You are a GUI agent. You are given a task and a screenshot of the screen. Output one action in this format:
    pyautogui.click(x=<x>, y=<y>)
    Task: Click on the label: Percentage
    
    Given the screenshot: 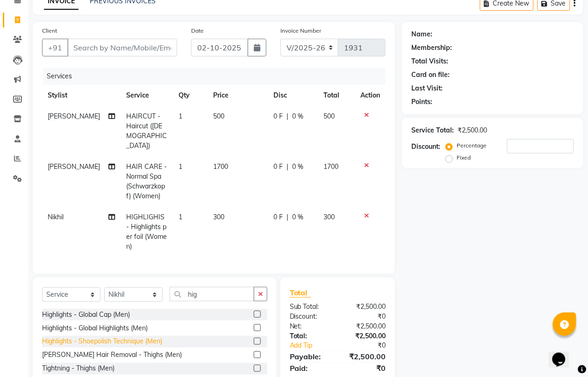 What is the action you would take?
    pyautogui.click(x=471, y=146)
    